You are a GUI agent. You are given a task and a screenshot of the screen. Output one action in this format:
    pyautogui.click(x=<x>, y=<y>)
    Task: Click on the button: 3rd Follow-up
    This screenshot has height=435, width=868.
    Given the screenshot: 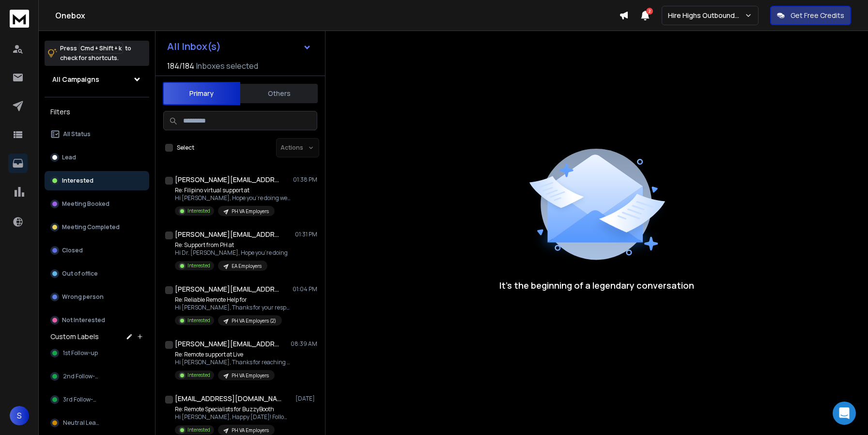 What is the action you would take?
    pyautogui.click(x=97, y=400)
    